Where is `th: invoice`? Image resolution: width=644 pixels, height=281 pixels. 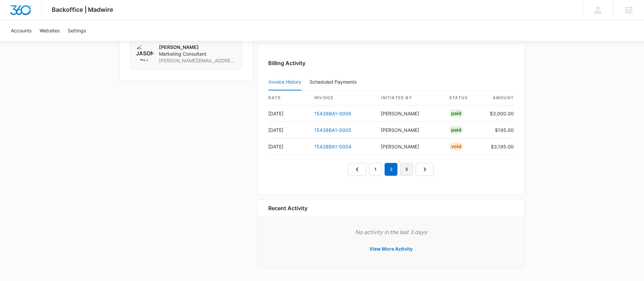
th: invoice is located at coordinates (342, 98).